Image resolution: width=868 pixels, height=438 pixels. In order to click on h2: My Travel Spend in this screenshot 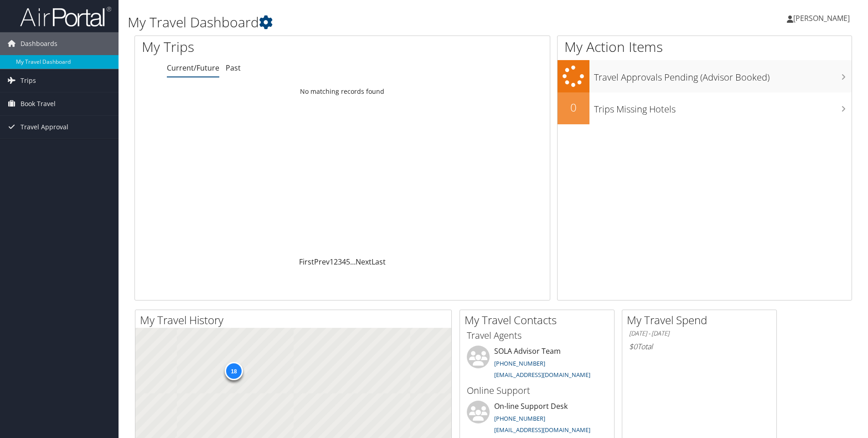, I will do `click(702, 320)`.